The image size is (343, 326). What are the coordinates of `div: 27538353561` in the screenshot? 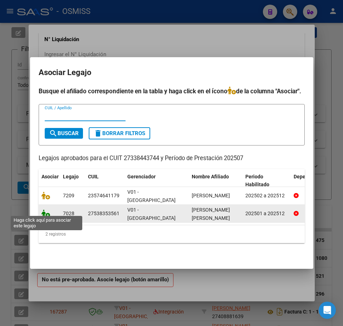 It's located at (104, 214).